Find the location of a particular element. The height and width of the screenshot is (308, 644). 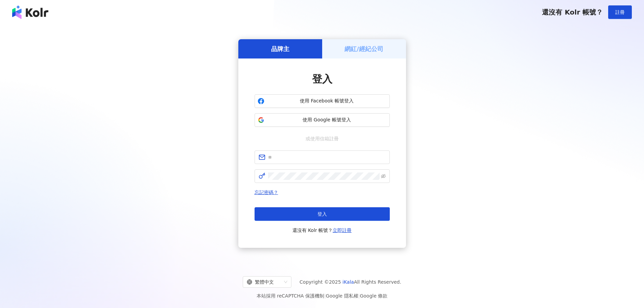

a: 忘記密碼？ is located at coordinates (266, 192).